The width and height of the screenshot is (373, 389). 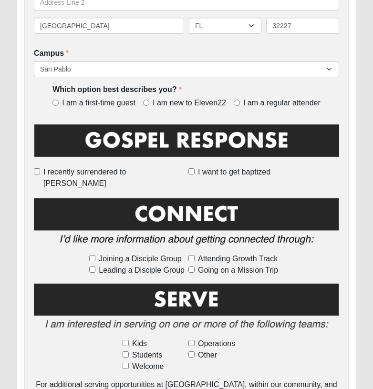 I want to click on input: Welcome, so click(x=125, y=365).